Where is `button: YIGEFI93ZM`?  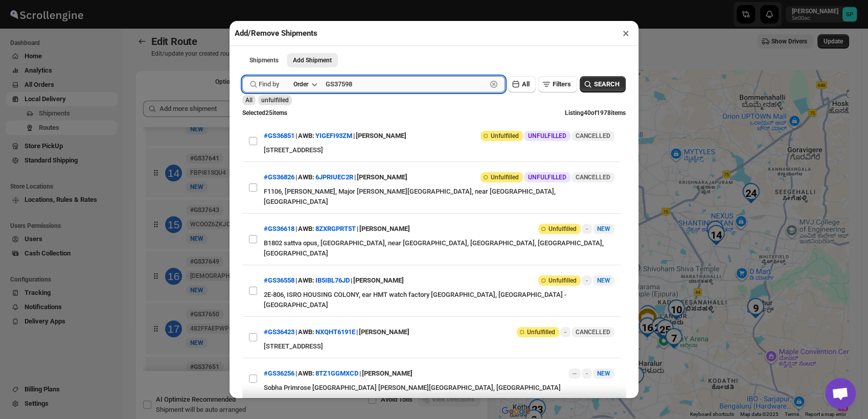
button: YIGEFI93ZM is located at coordinates (333, 135).